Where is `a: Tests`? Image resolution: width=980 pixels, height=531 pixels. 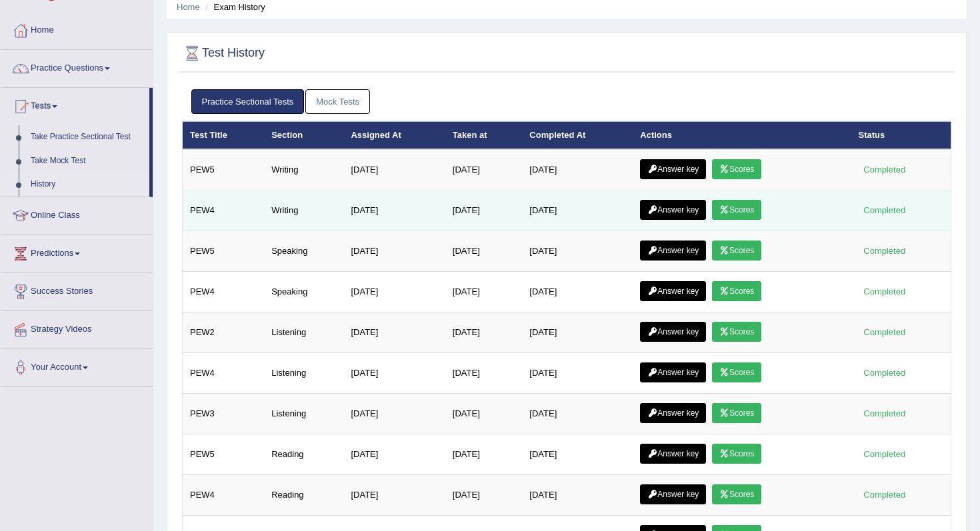 a: Tests is located at coordinates (75, 105).